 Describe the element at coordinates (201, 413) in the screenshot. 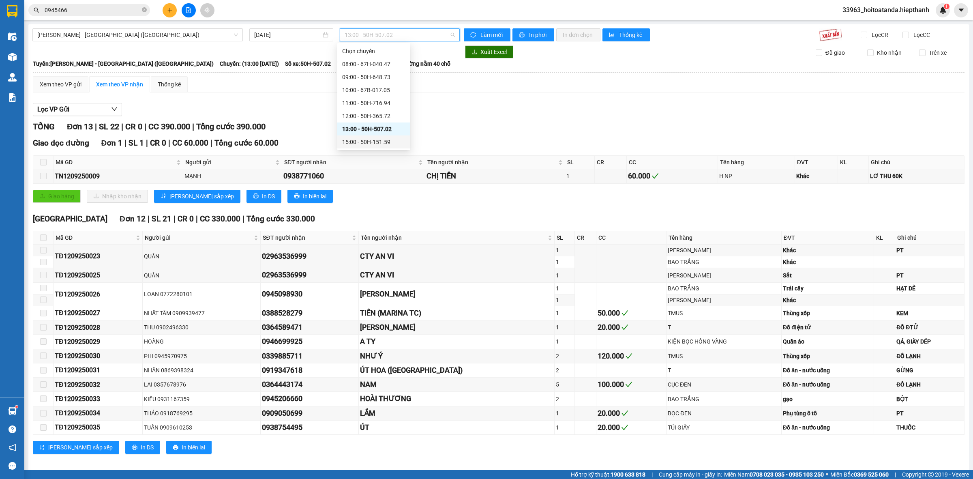

I see `div: THẢO 0918769295` at that location.